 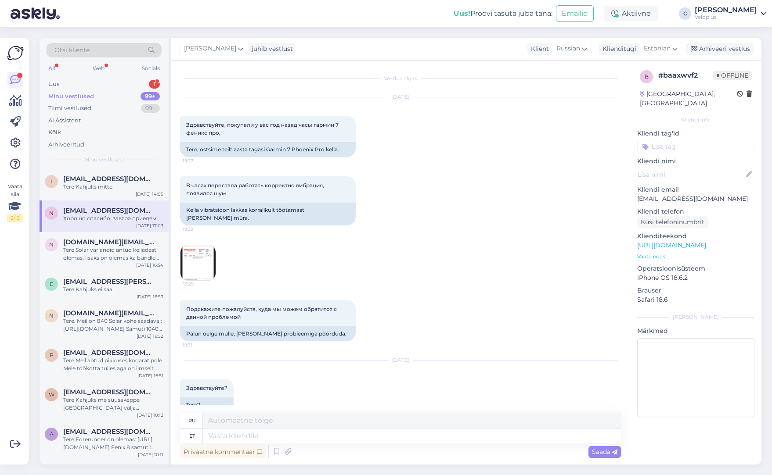 What do you see at coordinates (104, 160) in the screenshot?
I see `span: Minu vestlused` at bounding box center [104, 160].